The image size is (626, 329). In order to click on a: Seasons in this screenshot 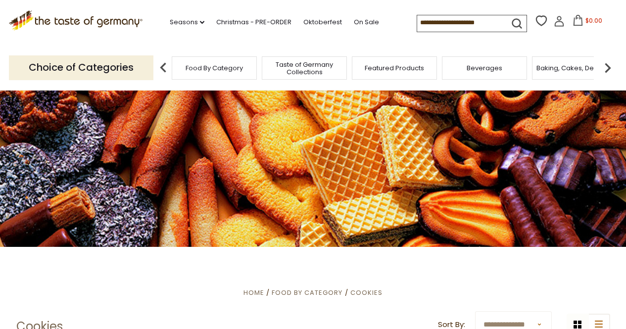, I will do `click(187, 22)`.